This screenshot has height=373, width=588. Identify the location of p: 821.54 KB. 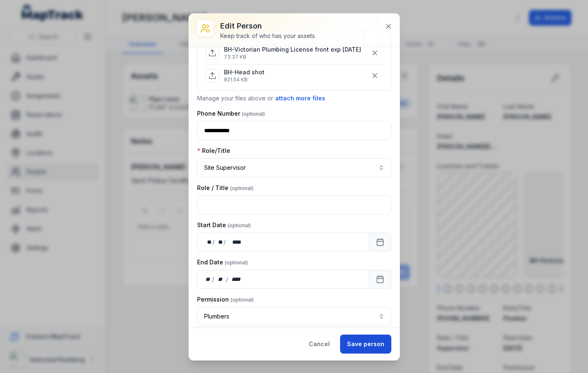
(244, 80).